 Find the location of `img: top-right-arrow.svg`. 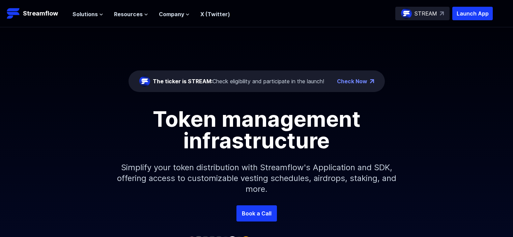

img: top-right-arrow.svg is located at coordinates (442, 13).